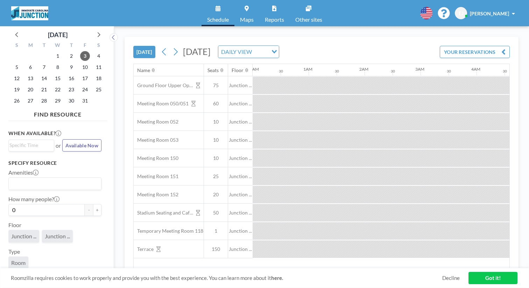  I want to click on div: M, so click(30, 46).